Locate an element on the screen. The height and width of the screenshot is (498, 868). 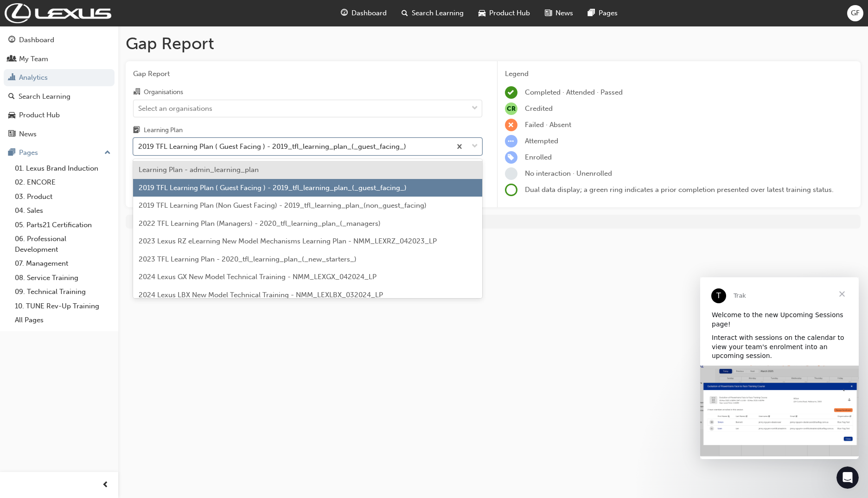
span: Dashboard is located at coordinates (369, 13).